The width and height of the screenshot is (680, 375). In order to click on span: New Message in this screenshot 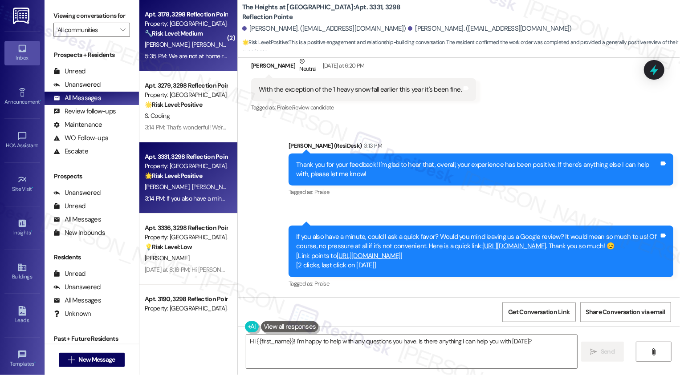, I will do `click(97, 360)`.